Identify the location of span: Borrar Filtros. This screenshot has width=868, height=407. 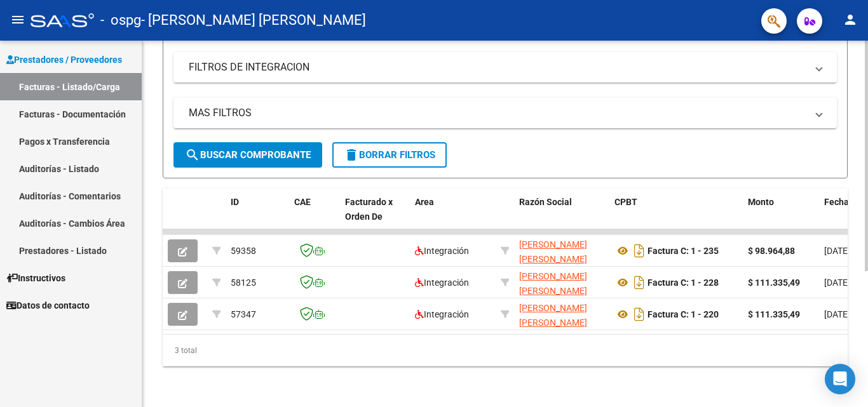
(390, 155).